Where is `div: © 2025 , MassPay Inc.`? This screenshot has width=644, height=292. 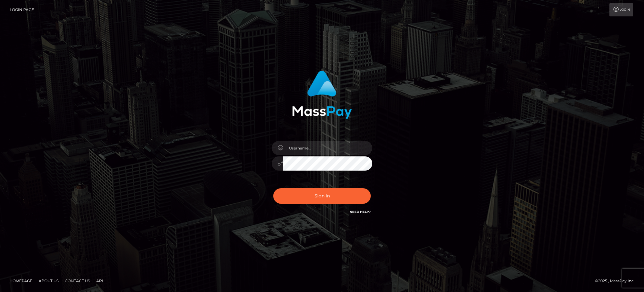
div: © 2025 , MassPay Inc. is located at coordinates (617, 281).